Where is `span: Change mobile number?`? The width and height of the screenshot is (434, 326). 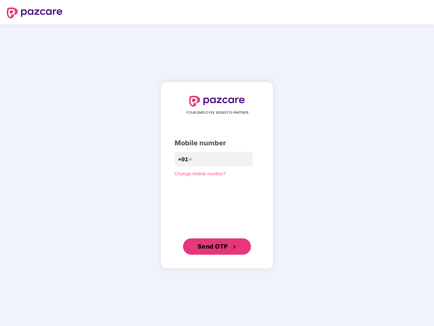 span: Change mobile number? is located at coordinates (200, 173).